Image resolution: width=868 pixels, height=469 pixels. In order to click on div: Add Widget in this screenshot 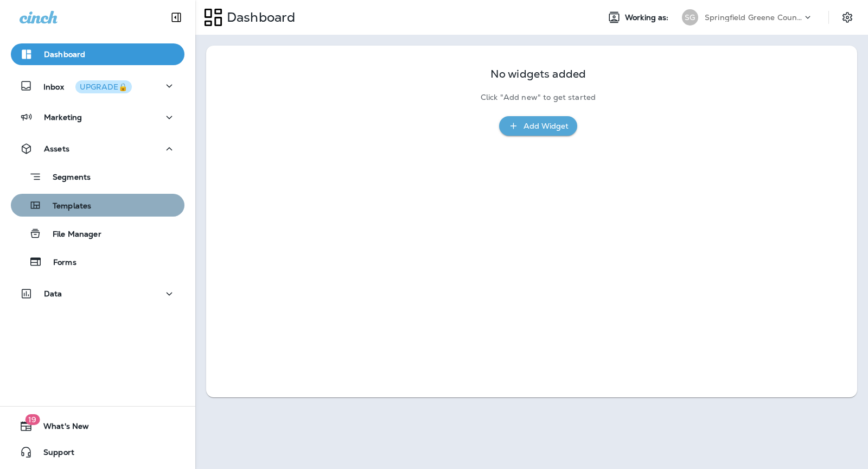, I will do `click(546, 126)`.